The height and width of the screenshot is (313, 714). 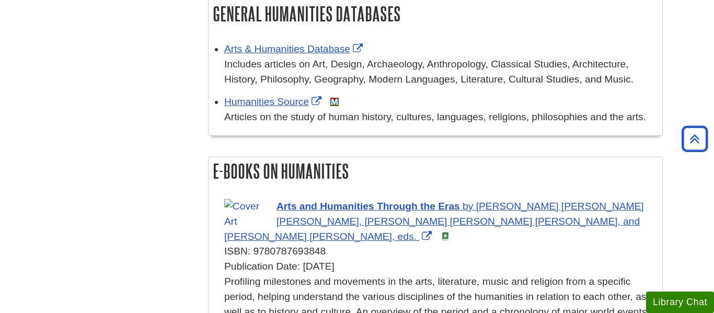 I want to click on button: Library Chat, so click(x=680, y=302).